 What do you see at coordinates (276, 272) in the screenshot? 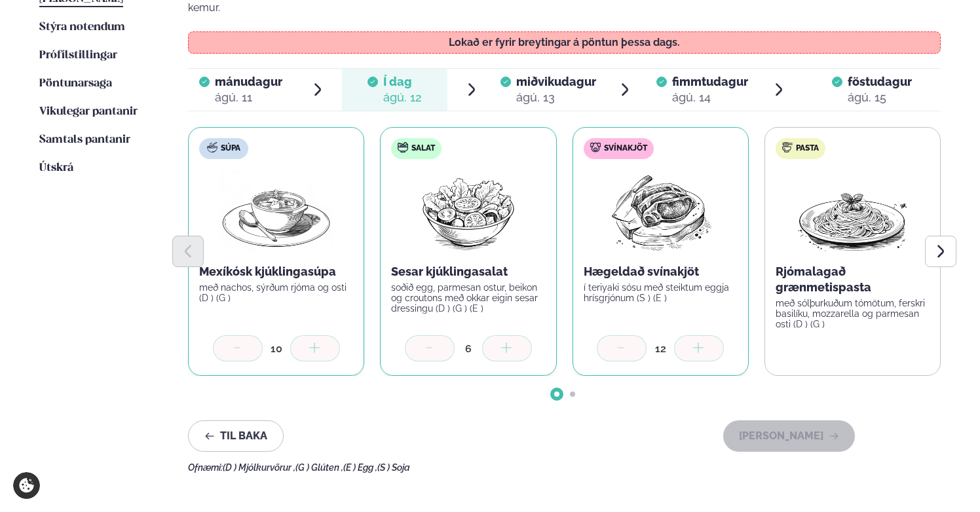
I see `p: Mexíkósk kjúklingasúpa` at bounding box center [276, 272].